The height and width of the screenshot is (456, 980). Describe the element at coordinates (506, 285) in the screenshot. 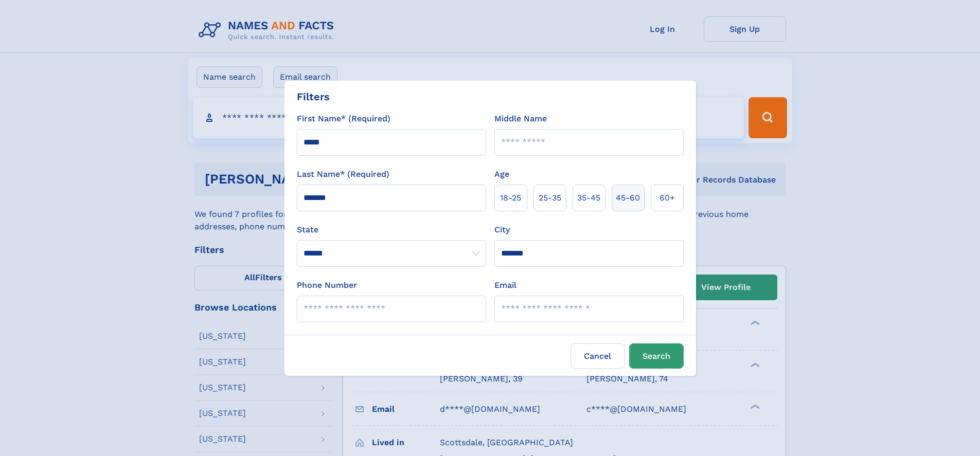

I see `label: Email` at that location.